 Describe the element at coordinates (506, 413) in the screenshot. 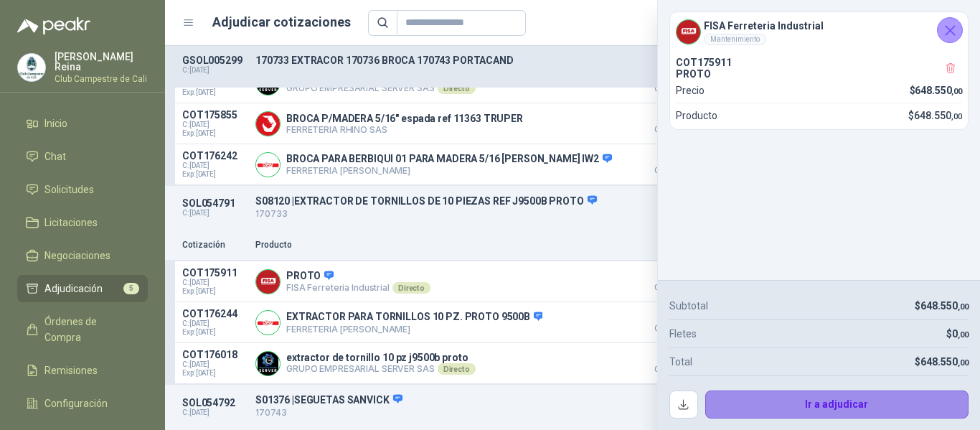

I see `p: 170743` at that location.